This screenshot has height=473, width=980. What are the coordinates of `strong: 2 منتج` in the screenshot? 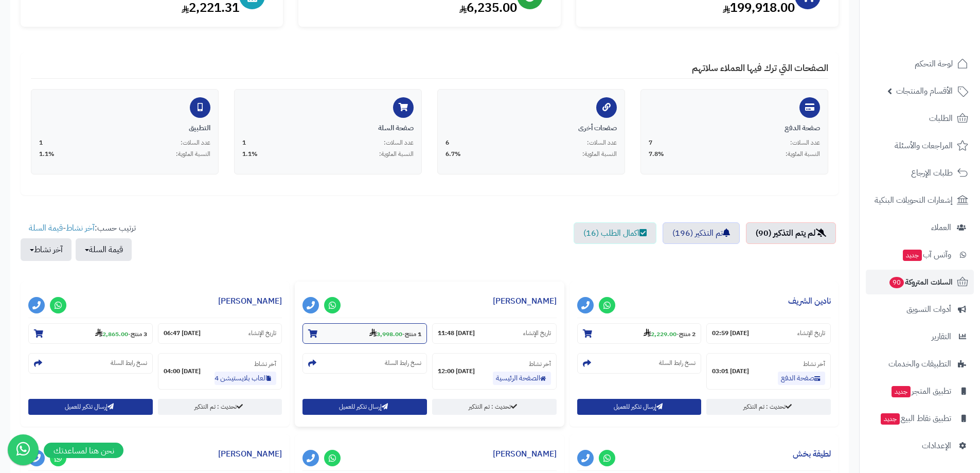 It's located at (687, 334).